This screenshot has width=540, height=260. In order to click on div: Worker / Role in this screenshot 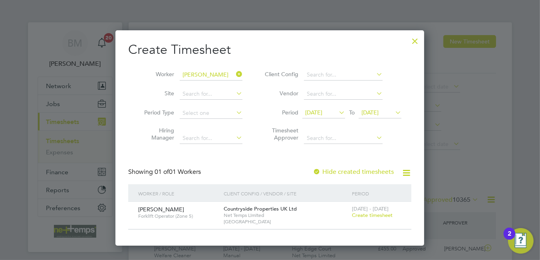, I will do `click(179, 194)`.